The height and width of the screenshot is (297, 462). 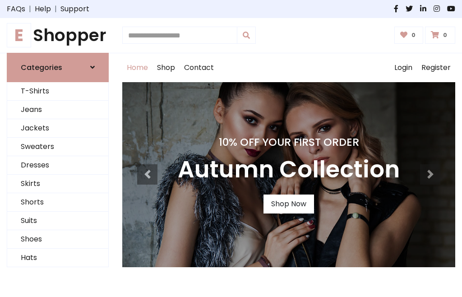 What do you see at coordinates (58, 91) in the screenshot?
I see `a: T-Shirts` at bounding box center [58, 91].